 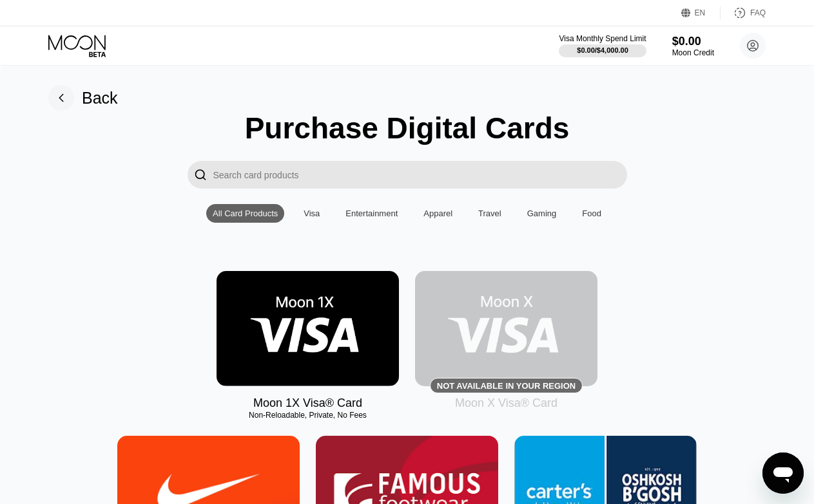 What do you see at coordinates (407, 128) in the screenshot?
I see `div: Purchase Digital Cards` at bounding box center [407, 128].